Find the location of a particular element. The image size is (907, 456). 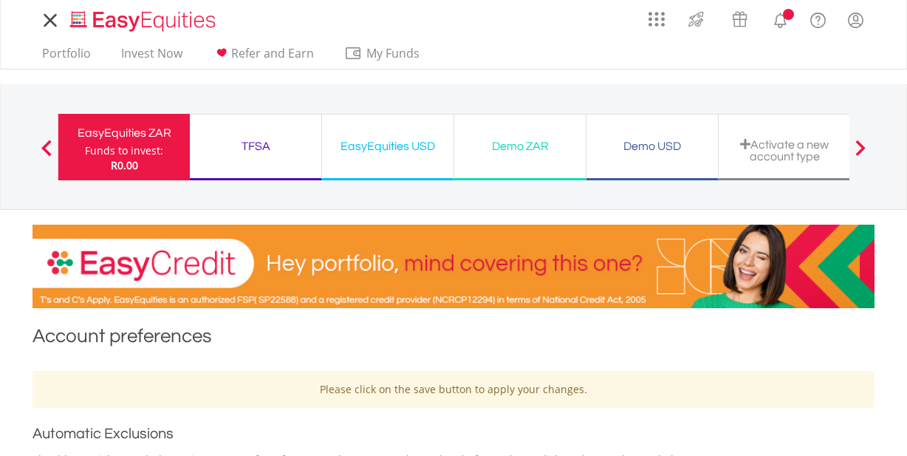

span: Refer and Earn is located at coordinates (273, 53).